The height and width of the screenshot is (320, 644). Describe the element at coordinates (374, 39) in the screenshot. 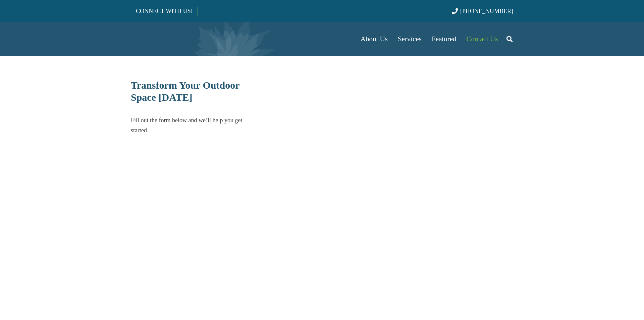

I see `a: About Us` at that location.